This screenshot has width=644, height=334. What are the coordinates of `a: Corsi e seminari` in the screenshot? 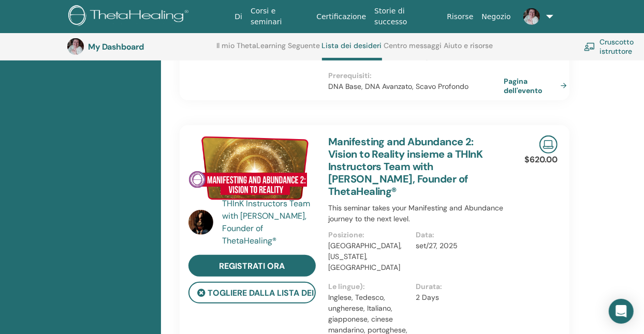 It's located at (279, 17).